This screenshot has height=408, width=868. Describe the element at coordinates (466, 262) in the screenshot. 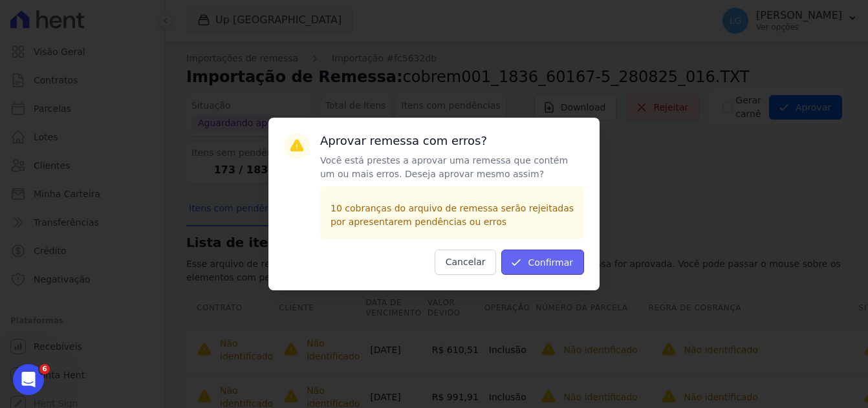

I see `button: Cancelar` at that location.